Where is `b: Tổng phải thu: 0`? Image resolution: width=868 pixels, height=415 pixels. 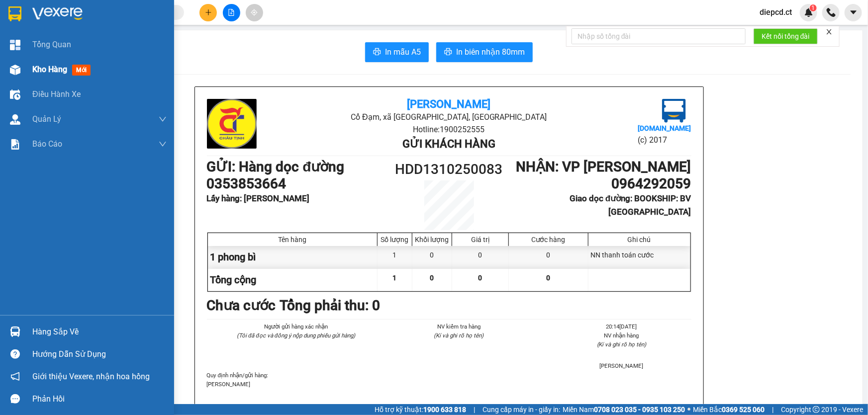
b: Tổng phải thu: 0 is located at coordinates (330, 305).